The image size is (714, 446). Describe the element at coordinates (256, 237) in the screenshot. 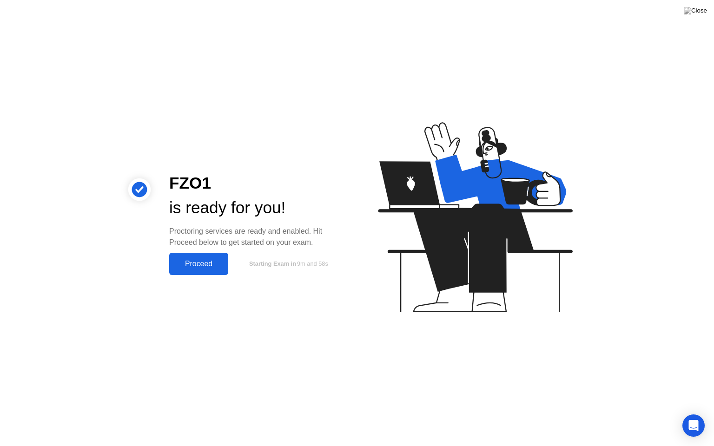

I see `div: Proctoring services are ready and enabled. Hit Proceed below to get started on your exam.` at that location.